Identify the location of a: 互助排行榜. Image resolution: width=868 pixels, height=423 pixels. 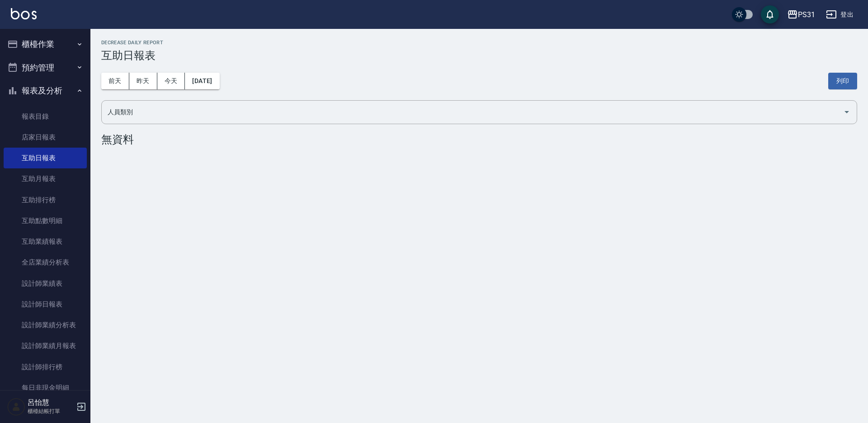
(46, 200).